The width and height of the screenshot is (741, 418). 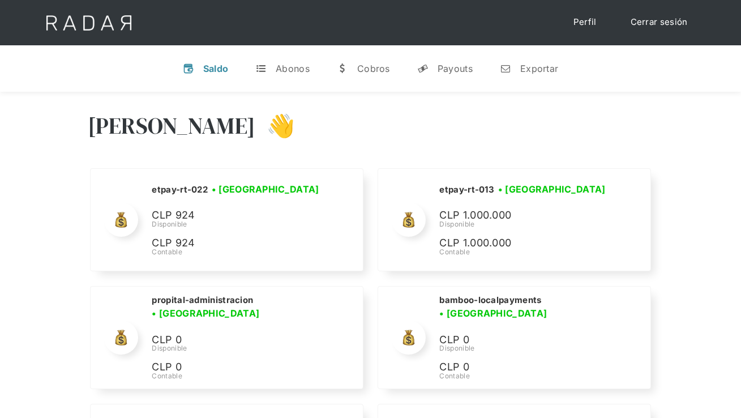 What do you see at coordinates (216, 69) in the screenshot?
I see `div: Saldo` at bounding box center [216, 69].